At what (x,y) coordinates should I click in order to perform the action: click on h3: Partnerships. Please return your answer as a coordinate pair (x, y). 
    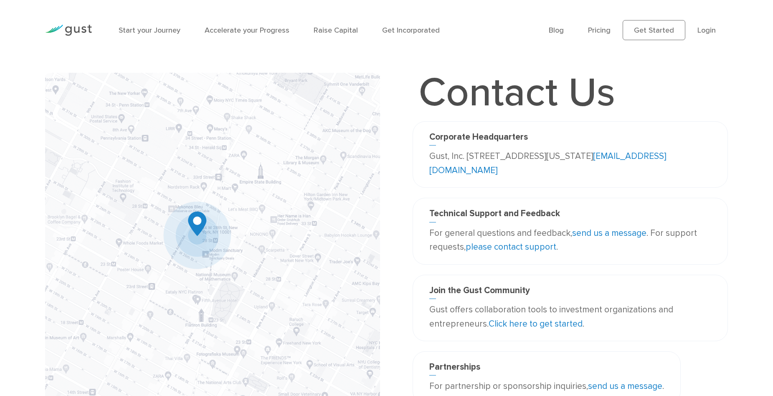
    Looking at the image, I should click on (547, 368).